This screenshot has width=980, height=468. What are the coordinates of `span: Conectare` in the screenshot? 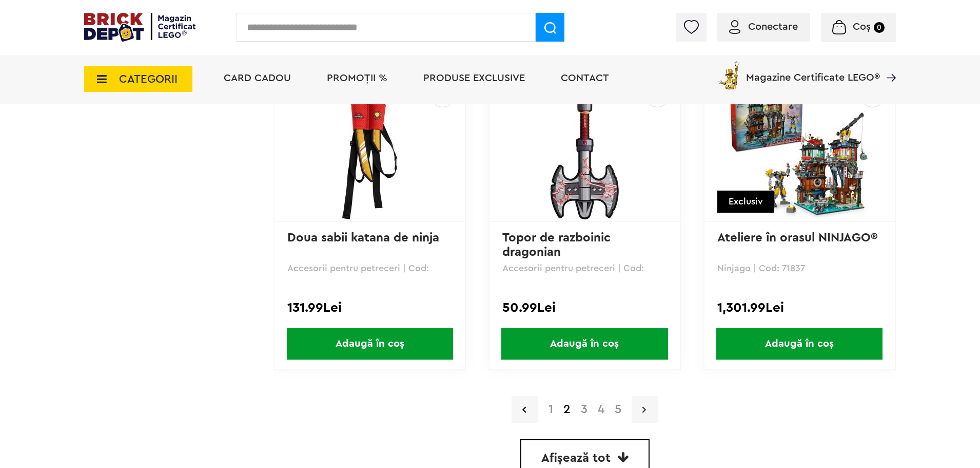 It's located at (773, 26).